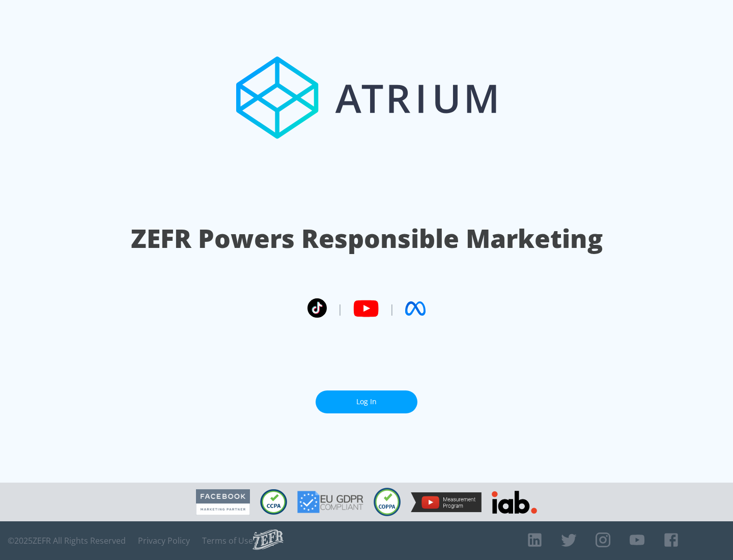  Describe the element at coordinates (67, 540) in the screenshot. I see `span: © 2025 ZEFR All Rights Reserved` at that location.